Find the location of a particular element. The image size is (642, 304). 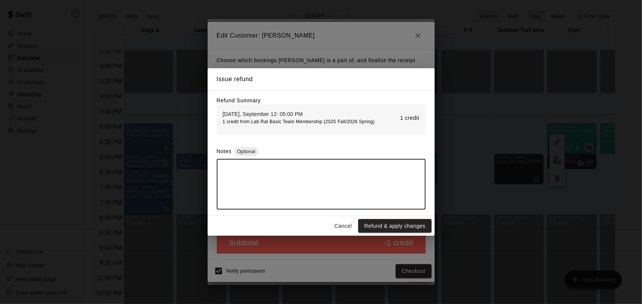

span: 1 credit from Lab Rat Basic Team Membership (2025 Fall/2026 Spring) is located at coordinates (299, 121).